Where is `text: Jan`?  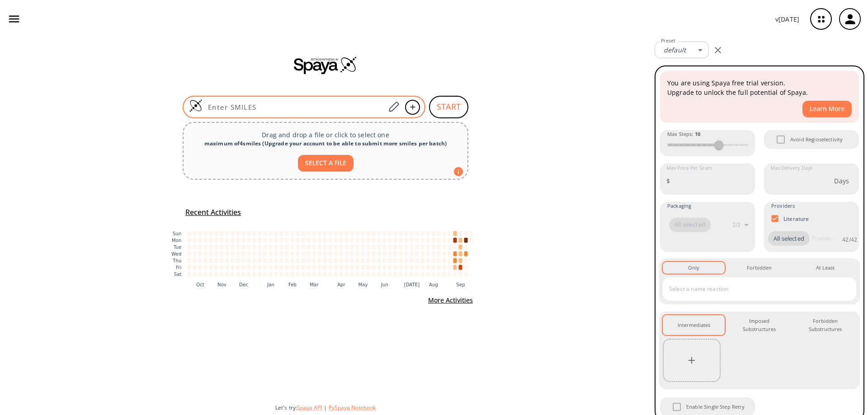 text: Jan is located at coordinates (271, 284).